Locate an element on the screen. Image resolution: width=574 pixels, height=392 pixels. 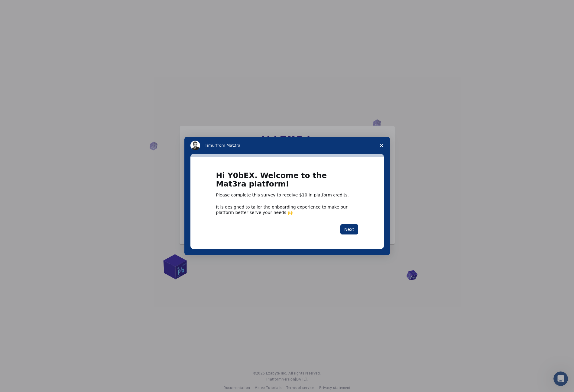
div: Please complete this survey to receive $10 in platform credits. is located at coordinates (287, 195).